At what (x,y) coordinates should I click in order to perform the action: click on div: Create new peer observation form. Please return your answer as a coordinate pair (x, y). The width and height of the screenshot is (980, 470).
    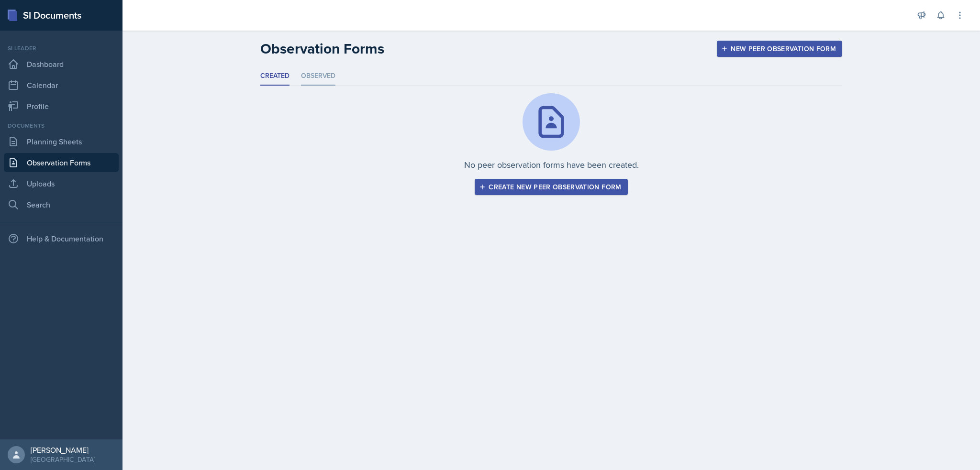
    Looking at the image, I should click on (550, 187).